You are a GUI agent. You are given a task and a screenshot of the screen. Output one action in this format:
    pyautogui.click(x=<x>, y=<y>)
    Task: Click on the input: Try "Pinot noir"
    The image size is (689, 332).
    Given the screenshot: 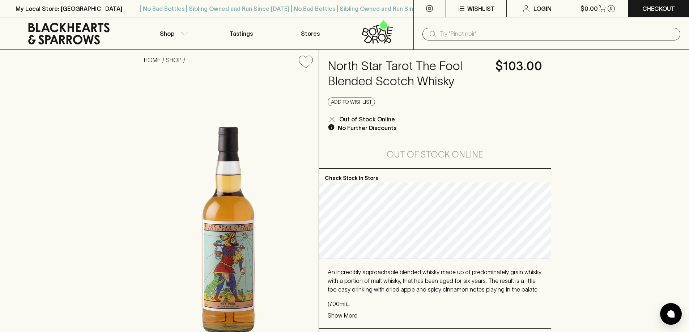 What is the action you would take?
    pyautogui.click(x=557, y=34)
    